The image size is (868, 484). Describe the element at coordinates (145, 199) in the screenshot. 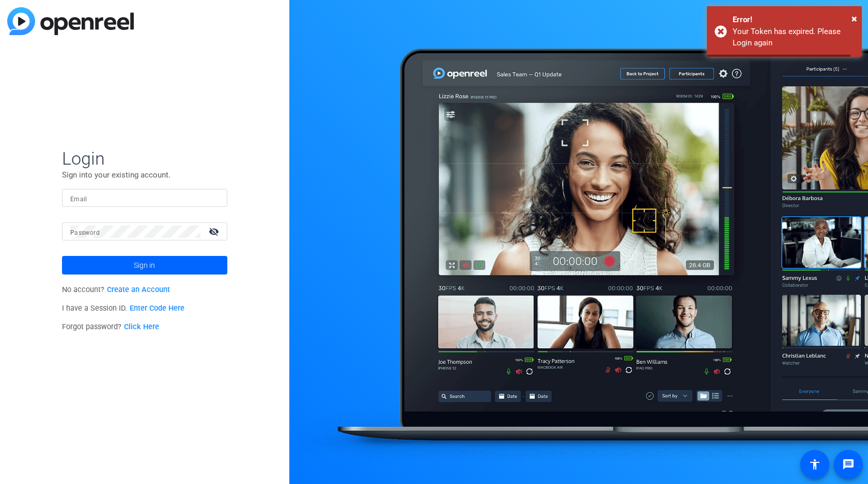

I see `input: Enter Email Address` at that location.